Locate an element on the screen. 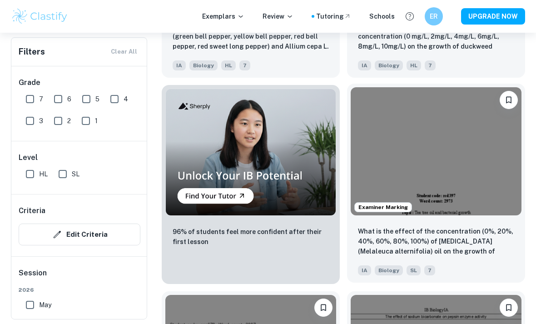  h6: ER is located at coordinates (434, 16).